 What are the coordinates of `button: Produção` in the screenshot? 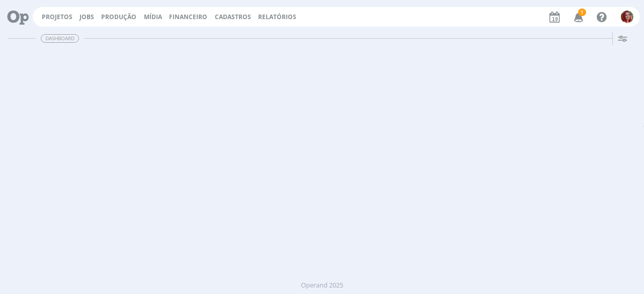 It's located at (119, 17).